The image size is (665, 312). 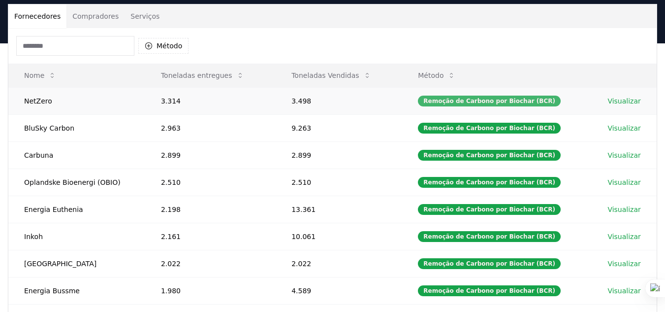 What do you see at coordinates (171, 209) in the screenshot?
I see `font: 2.198` at bounding box center [171, 209].